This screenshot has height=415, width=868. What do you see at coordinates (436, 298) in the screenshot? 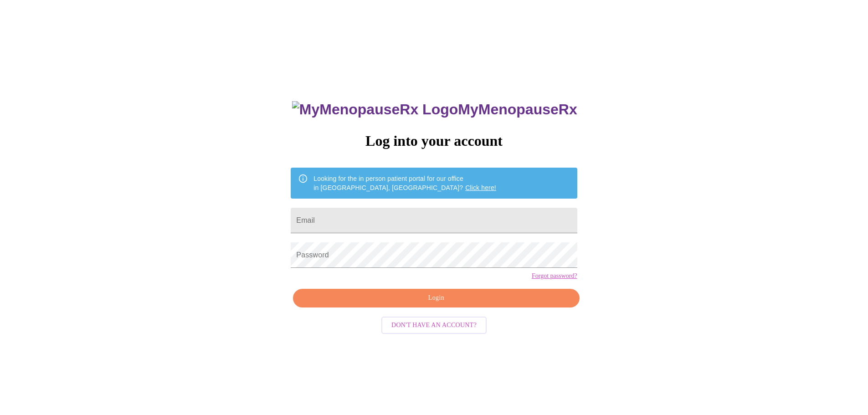
I see `button: Login` at bounding box center [436, 298].